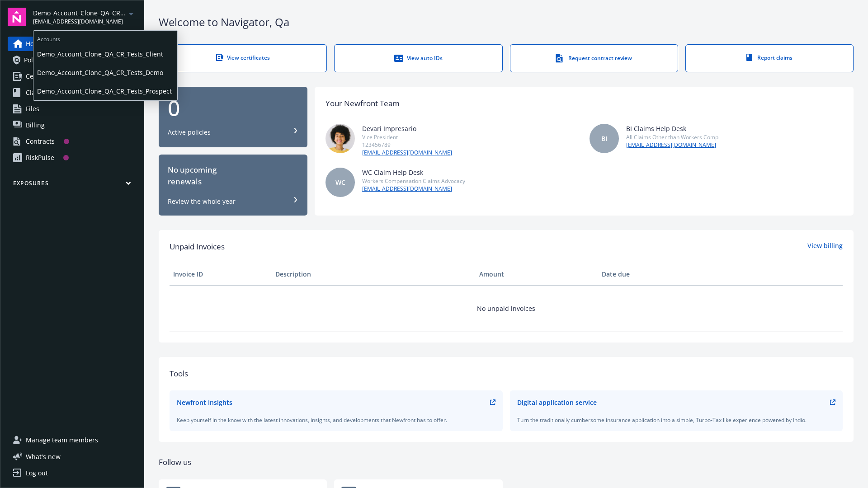  What do you see at coordinates (202, 202) in the screenshot?
I see `div: Review the whole year` at bounding box center [202, 202].